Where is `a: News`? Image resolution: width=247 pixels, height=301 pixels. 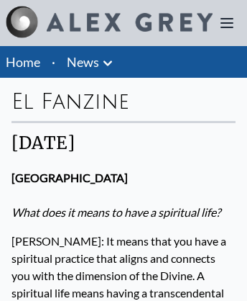 a: News is located at coordinates (83, 62).